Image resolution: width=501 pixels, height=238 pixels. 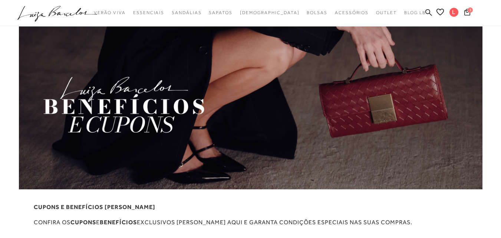 What do you see at coordinates (467, 13) in the screenshot?
I see `button: 1` at bounding box center [467, 13].